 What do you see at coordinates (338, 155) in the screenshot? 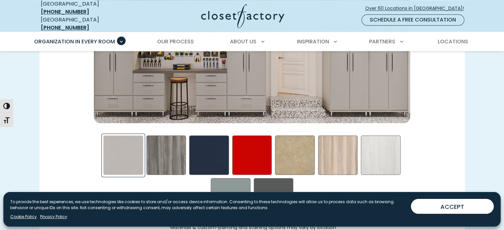
I see `div: Picnic in the Park Swatch` at bounding box center [338, 155].